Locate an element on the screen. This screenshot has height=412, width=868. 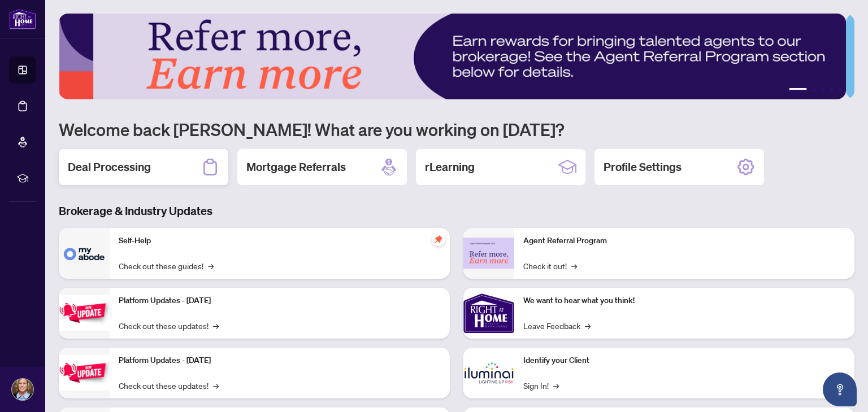
p: Agent Referral Program is located at coordinates (684, 241).